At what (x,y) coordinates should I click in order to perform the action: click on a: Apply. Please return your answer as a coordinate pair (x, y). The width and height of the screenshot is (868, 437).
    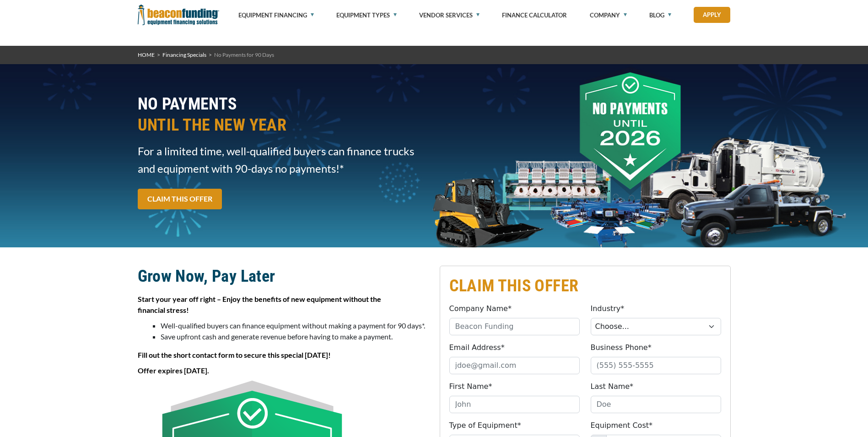
    Looking at the image, I should click on (712, 15).